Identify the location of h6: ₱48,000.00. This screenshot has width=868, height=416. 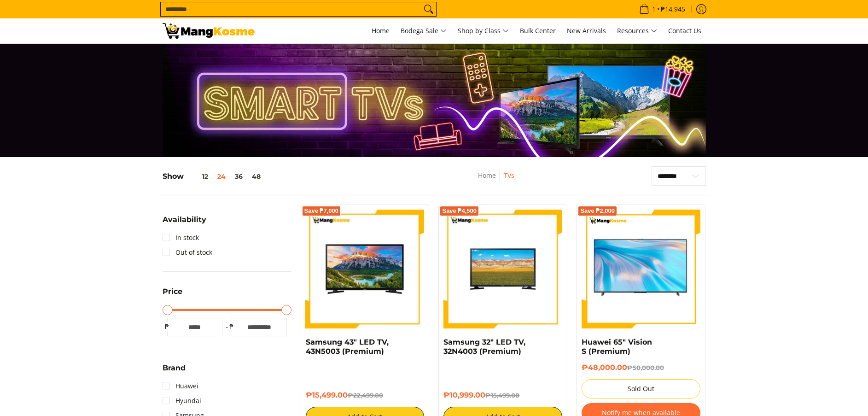
(641, 368).